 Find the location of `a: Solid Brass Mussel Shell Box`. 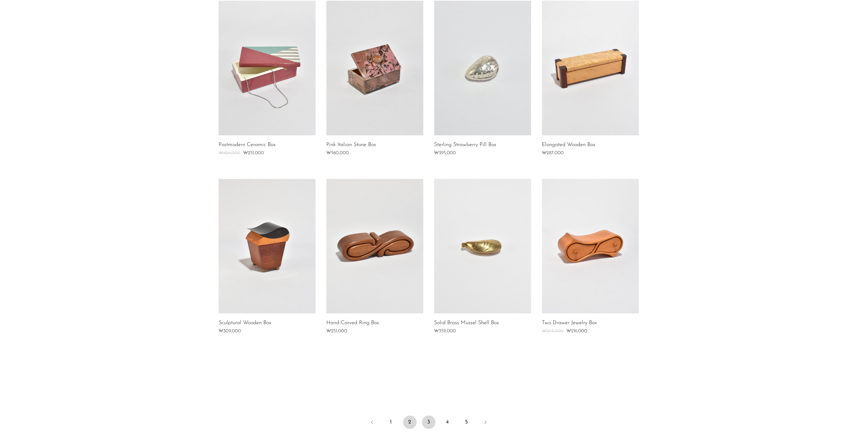

a: Solid Brass Mussel Shell Box is located at coordinates (466, 323).